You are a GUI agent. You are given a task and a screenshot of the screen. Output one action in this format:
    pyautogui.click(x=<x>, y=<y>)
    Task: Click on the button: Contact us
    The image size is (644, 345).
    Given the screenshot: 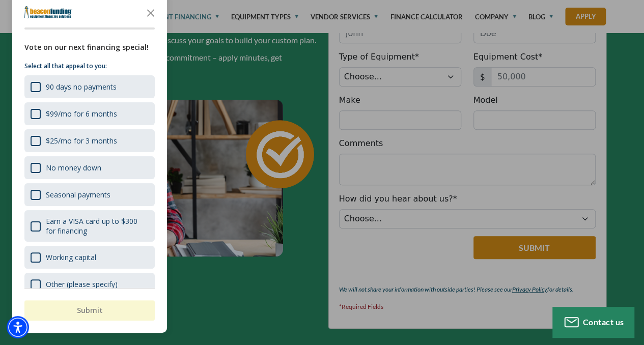 What is the action you would take?
    pyautogui.click(x=594, y=323)
    